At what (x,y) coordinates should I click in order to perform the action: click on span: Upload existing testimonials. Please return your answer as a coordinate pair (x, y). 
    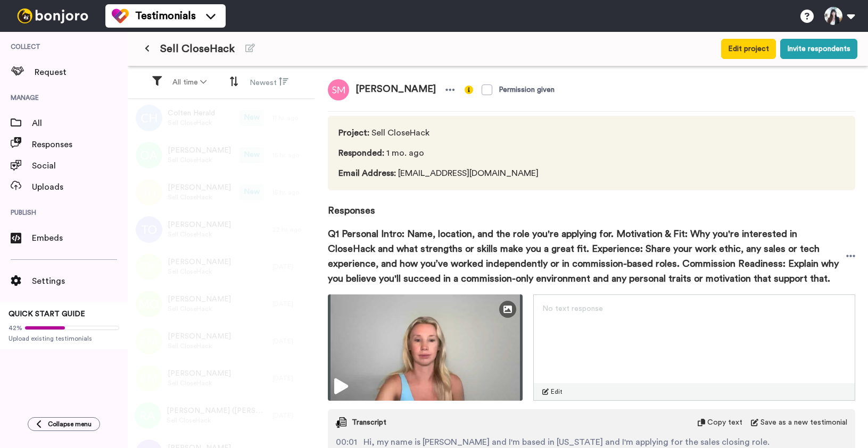
    Looking at the image, I should click on (64, 339).